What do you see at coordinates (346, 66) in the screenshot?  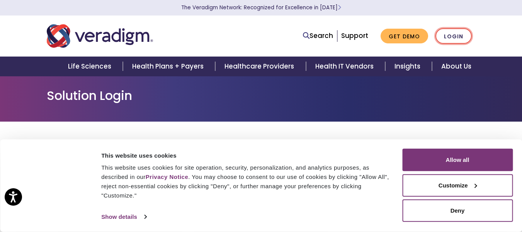 I see `a: Health IT Vendors` at bounding box center [346, 66].